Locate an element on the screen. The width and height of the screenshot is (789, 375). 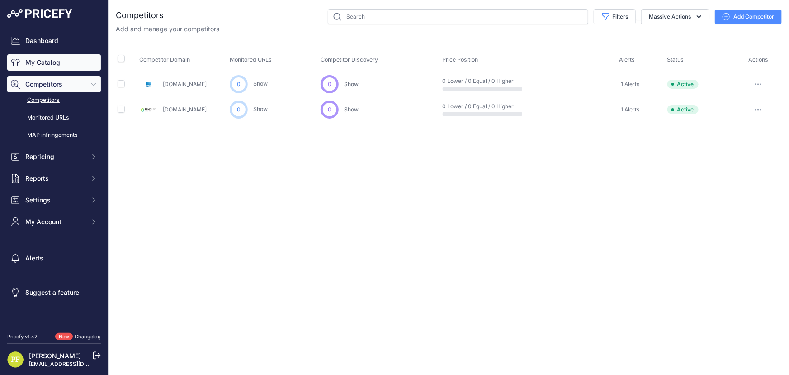
input: Search is located at coordinates (458, 17).